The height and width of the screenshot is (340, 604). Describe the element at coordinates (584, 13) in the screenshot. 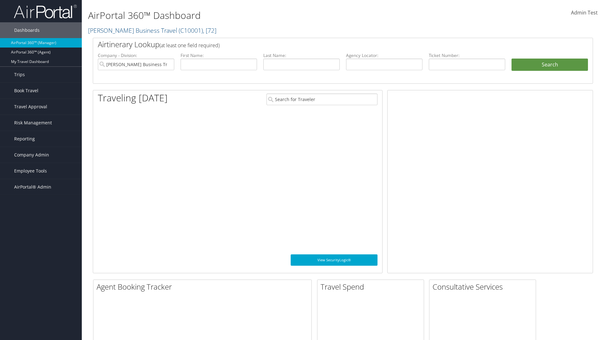

I see `a: Admin Test` at that location.